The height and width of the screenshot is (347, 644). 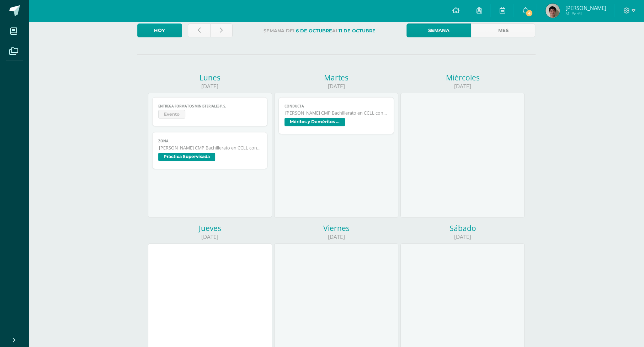 What do you see at coordinates (209, 106) in the screenshot?
I see `span: ENTREGA FORMATOS MINISTERIALES P.S.` at bounding box center [209, 106].